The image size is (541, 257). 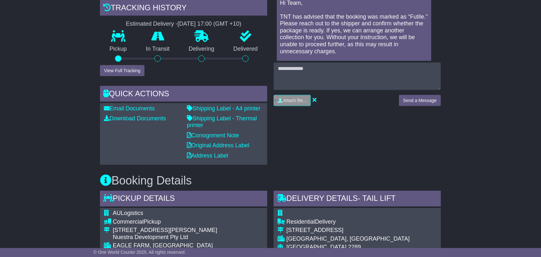 What do you see at coordinates (129, 108) in the screenshot?
I see `a: Email Documents` at bounding box center [129, 108].